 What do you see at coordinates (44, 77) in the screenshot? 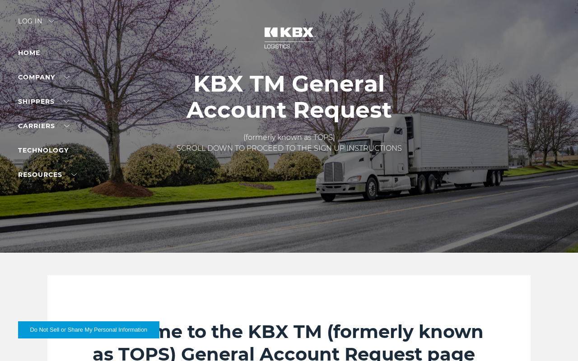
I see `a: Company` at bounding box center [44, 77].